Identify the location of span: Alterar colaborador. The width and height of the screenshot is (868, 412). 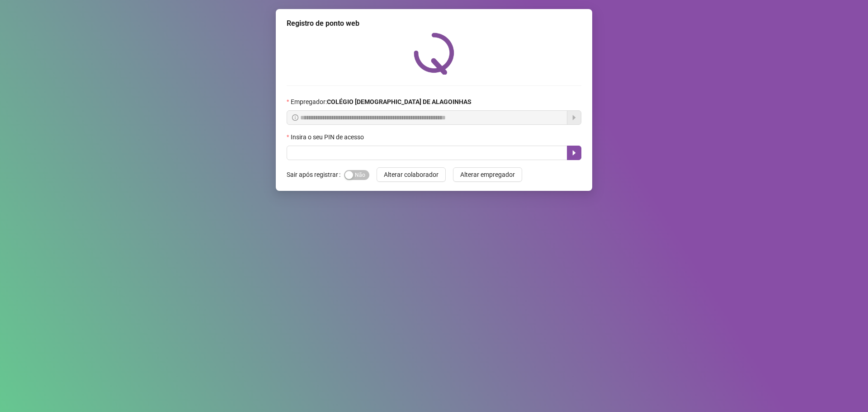
(411, 175).